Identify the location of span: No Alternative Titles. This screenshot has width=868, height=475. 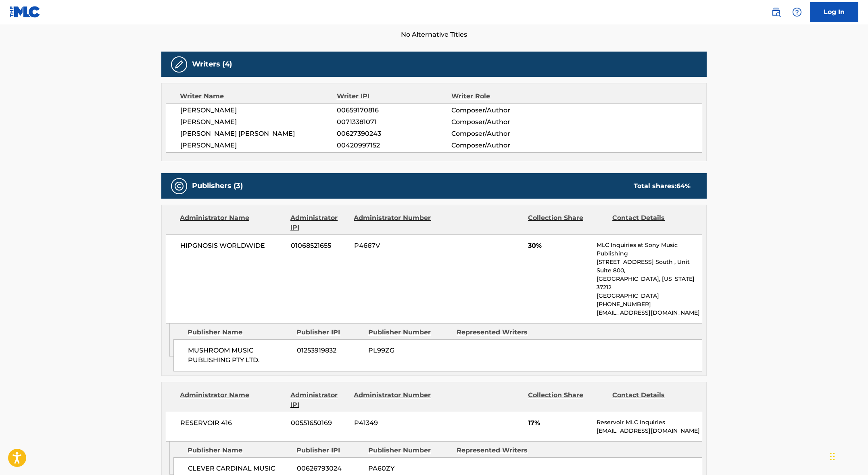
(434, 35).